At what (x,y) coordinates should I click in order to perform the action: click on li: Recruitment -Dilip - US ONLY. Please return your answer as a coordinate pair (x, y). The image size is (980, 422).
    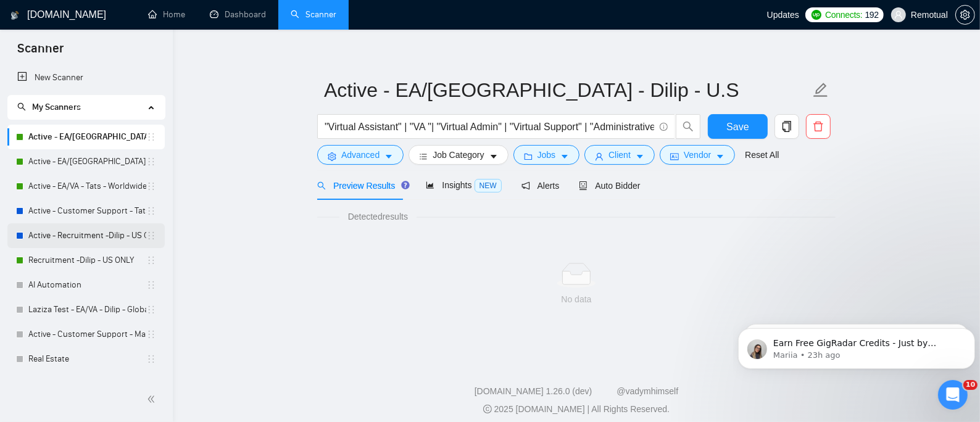
    Looking at the image, I should click on (86, 261).